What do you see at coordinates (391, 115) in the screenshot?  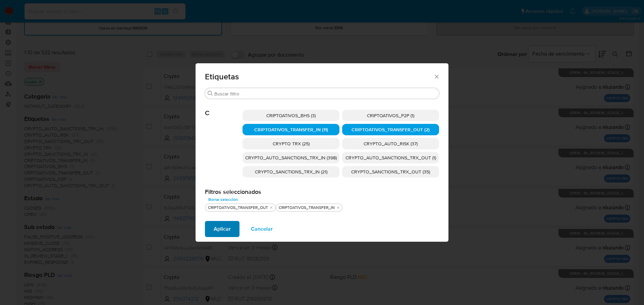 I see `span: CRIPTOATIVOS_P2P (1)` at bounding box center [391, 115].